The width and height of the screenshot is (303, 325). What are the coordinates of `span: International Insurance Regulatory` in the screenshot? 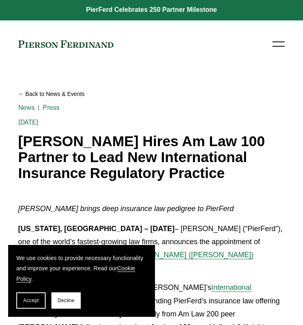 It's located at (135, 294).